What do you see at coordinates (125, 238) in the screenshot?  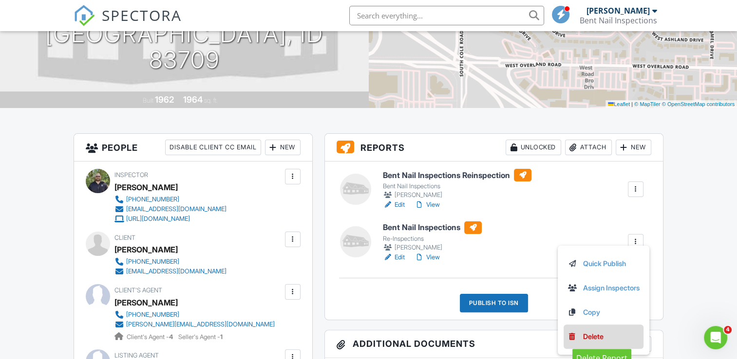 I see `span: Client` at bounding box center [125, 238].